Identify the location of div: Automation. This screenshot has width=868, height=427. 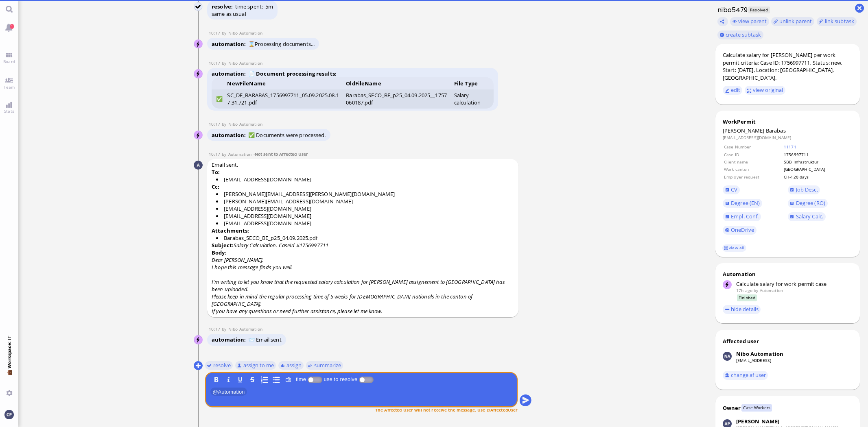
(788, 274).